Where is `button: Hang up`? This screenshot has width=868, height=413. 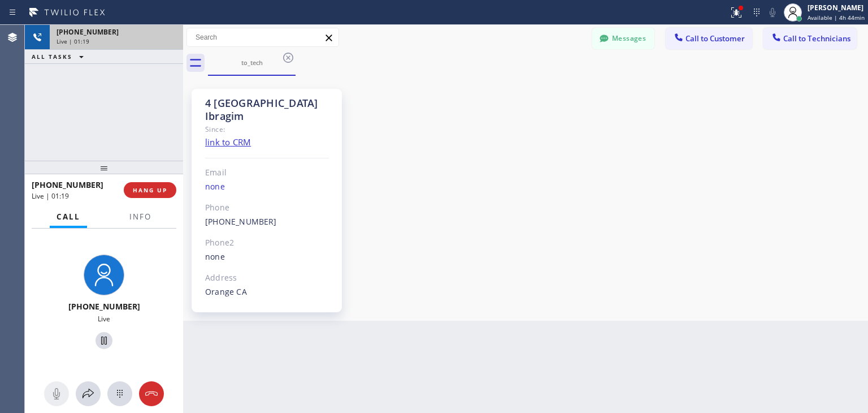 button: Hang up is located at coordinates (151, 394).